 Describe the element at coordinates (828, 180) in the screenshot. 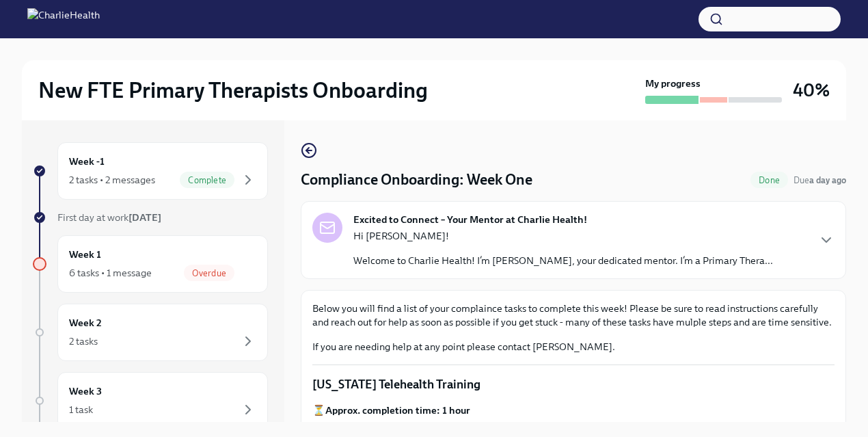

I see `strong: a day ago` at that location.